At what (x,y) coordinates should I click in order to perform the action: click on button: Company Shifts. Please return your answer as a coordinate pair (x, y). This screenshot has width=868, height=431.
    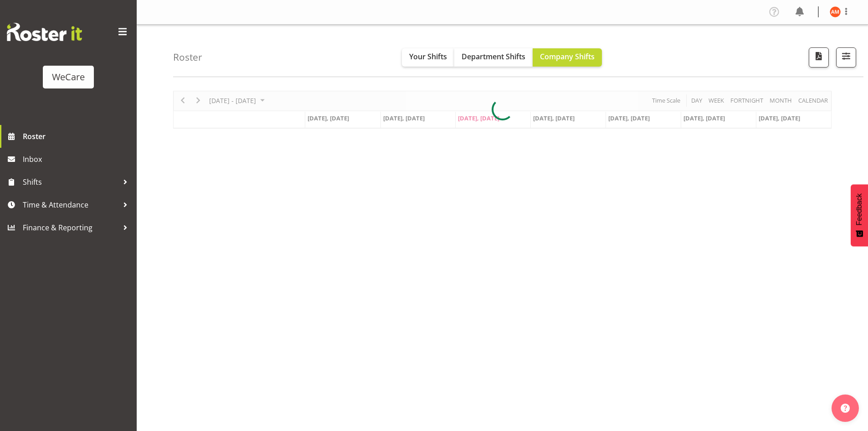
    Looking at the image, I should click on (568, 57).